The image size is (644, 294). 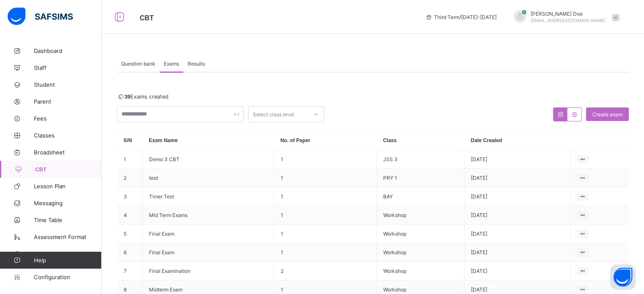 I want to click on th: S/N, so click(x=130, y=141).